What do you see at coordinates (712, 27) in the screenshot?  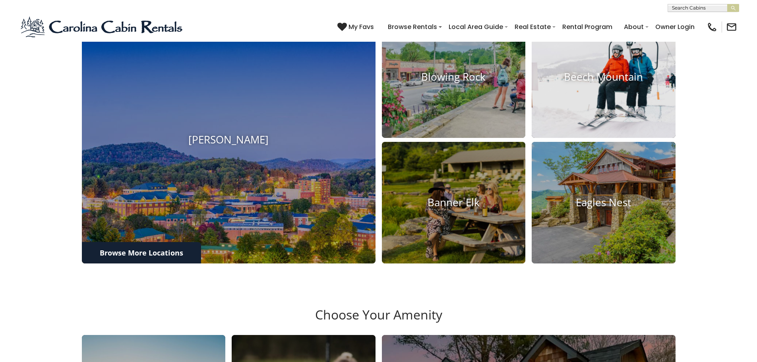 I see `img: phone-regular-black.png` at bounding box center [712, 27].